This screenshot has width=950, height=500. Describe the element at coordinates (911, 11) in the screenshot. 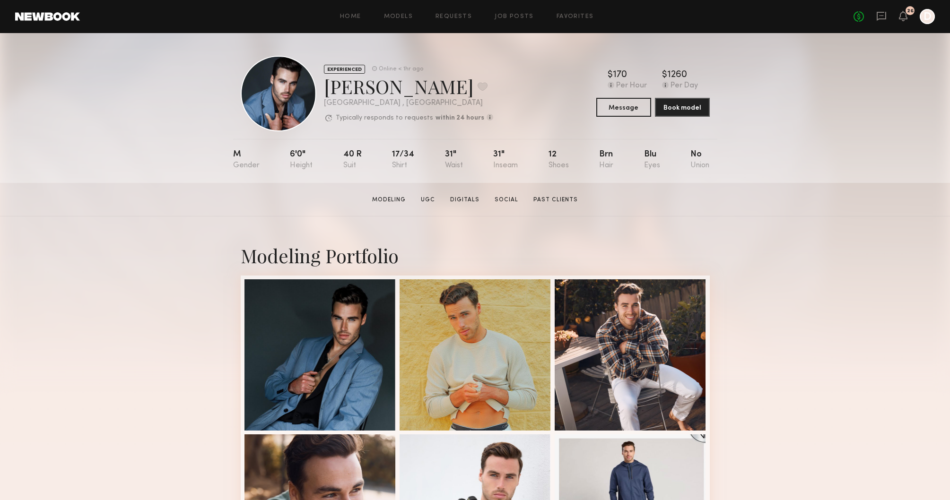

I see `div: 26` at that location.